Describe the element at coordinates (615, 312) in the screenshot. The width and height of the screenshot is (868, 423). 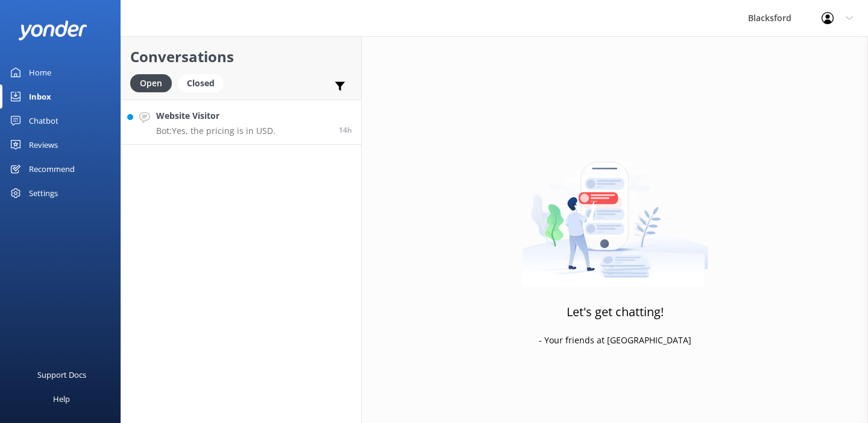
I see `h3: Let's get chatting!` at that location.